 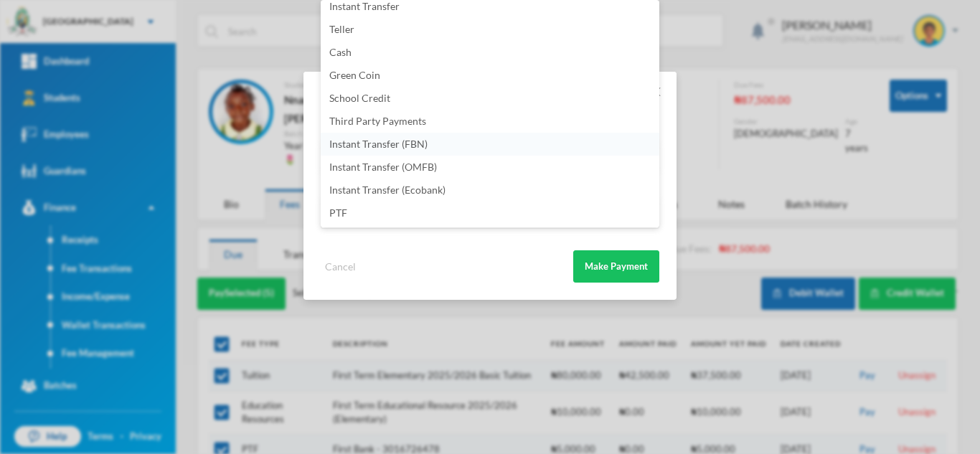 What do you see at coordinates (378, 120) in the screenshot?
I see `span: Third Party Payments` at bounding box center [378, 120].